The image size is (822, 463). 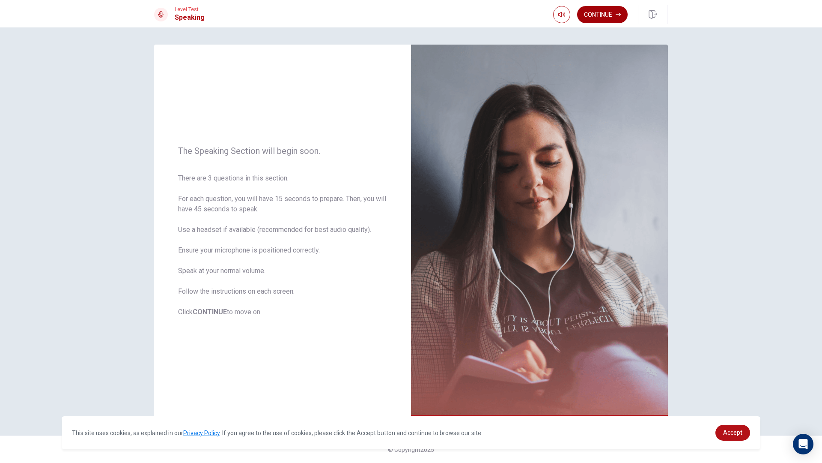 What do you see at coordinates (210, 311) in the screenshot?
I see `b: CONTINUE` at bounding box center [210, 311].